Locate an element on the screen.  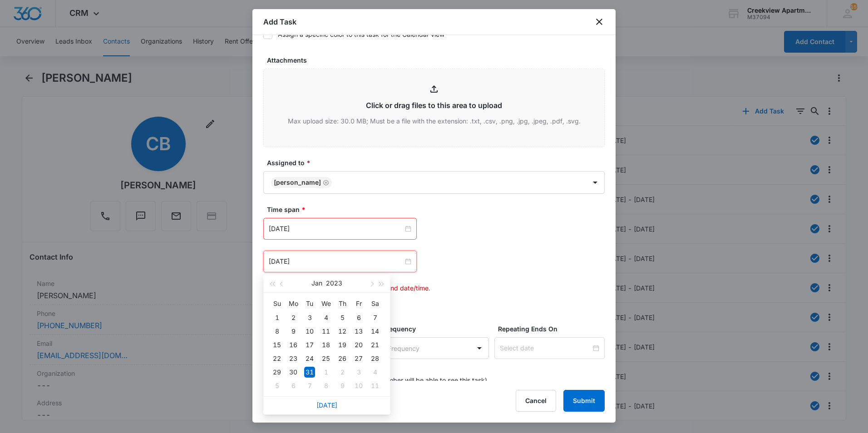
th: Th is located at coordinates (342, 304).